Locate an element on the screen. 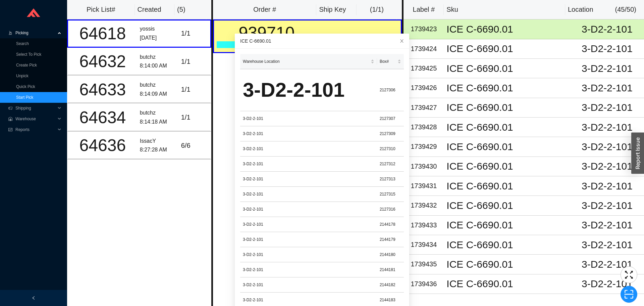  div: 64636 is located at coordinates (102, 145).